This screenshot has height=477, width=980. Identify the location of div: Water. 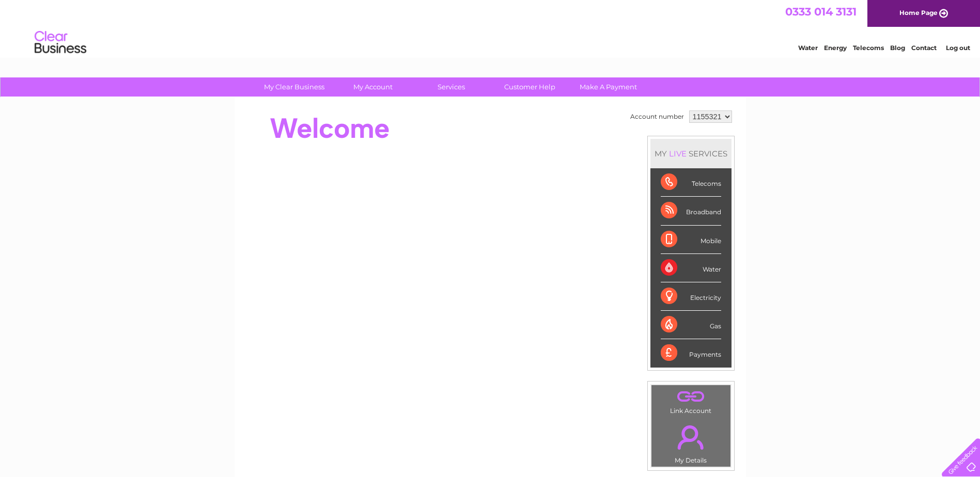
(691, 268).